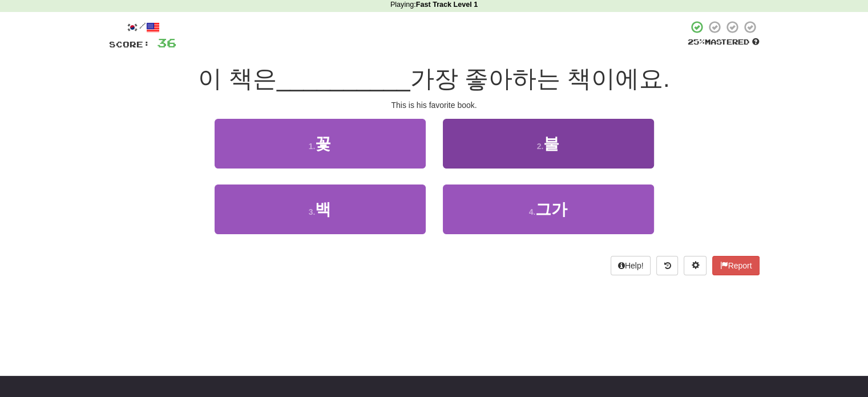 The image size is (868, 397). I want to click on span: Score:, so click(129, 44).